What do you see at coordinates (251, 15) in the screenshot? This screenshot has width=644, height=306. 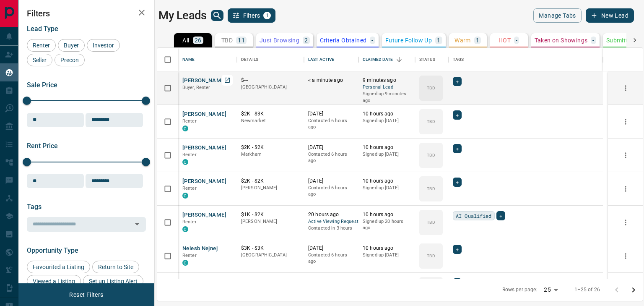 I see `button: Filters1` at bounding box center [251, 15].